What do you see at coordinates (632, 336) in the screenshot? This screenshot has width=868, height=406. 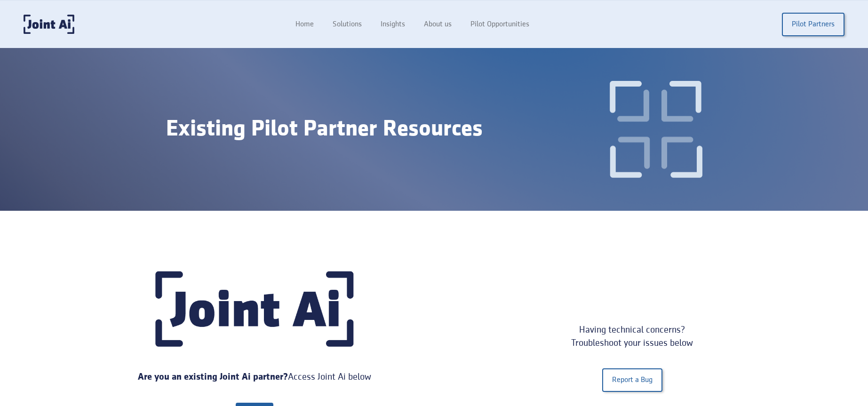 I see `div: Having technical concerns? Troubleshoot your issues below` at bounding box center [632, 336].